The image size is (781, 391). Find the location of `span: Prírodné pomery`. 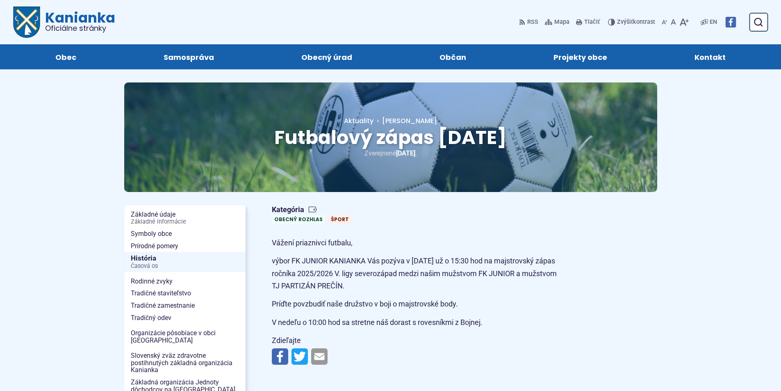

span: Prírodné pomery is located at coordinates (185, 246).